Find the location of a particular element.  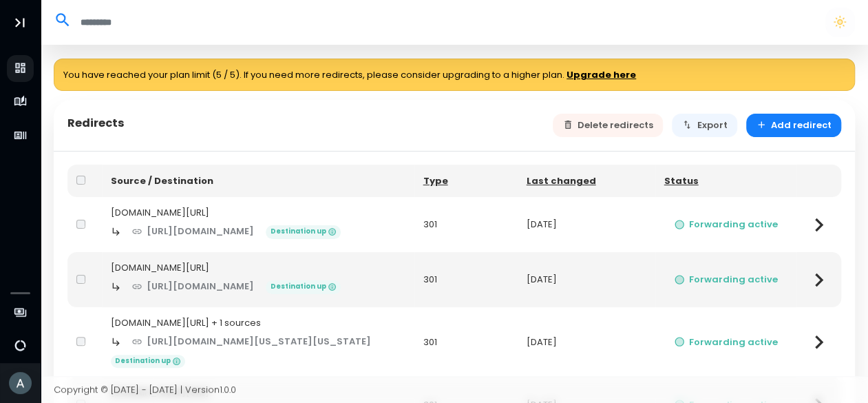

a: Upgrade here is located at coordinates (601, 75).